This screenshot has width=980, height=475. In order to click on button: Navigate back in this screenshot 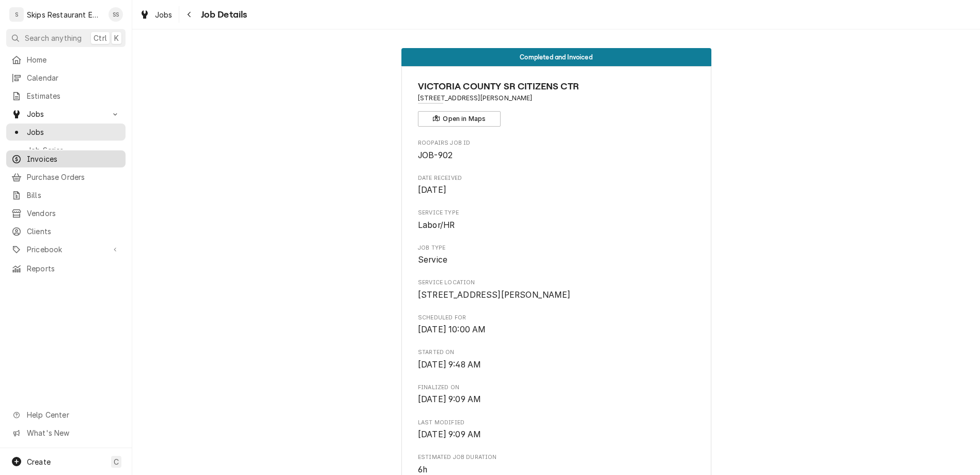, I will do `click(189, 15)`.